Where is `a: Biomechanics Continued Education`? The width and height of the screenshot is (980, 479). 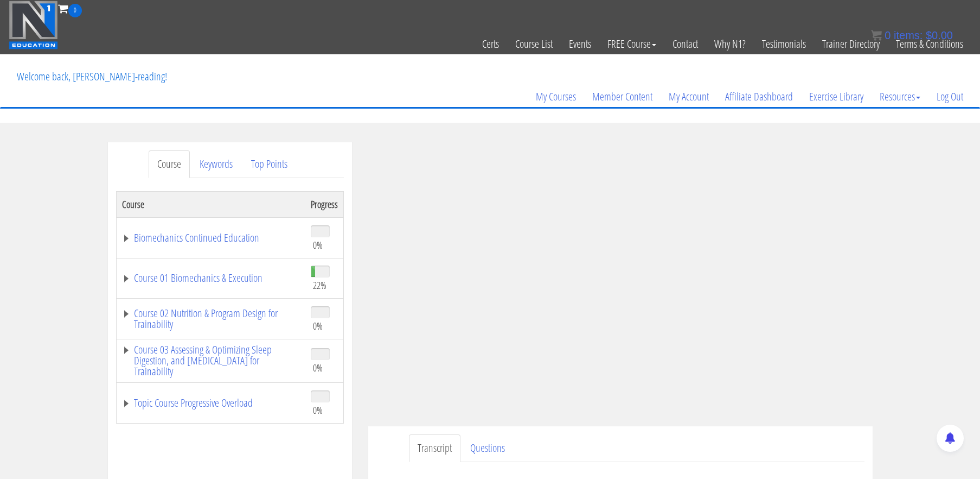 a: Biomechanics Continued Education is located at coordinates (211, 238).